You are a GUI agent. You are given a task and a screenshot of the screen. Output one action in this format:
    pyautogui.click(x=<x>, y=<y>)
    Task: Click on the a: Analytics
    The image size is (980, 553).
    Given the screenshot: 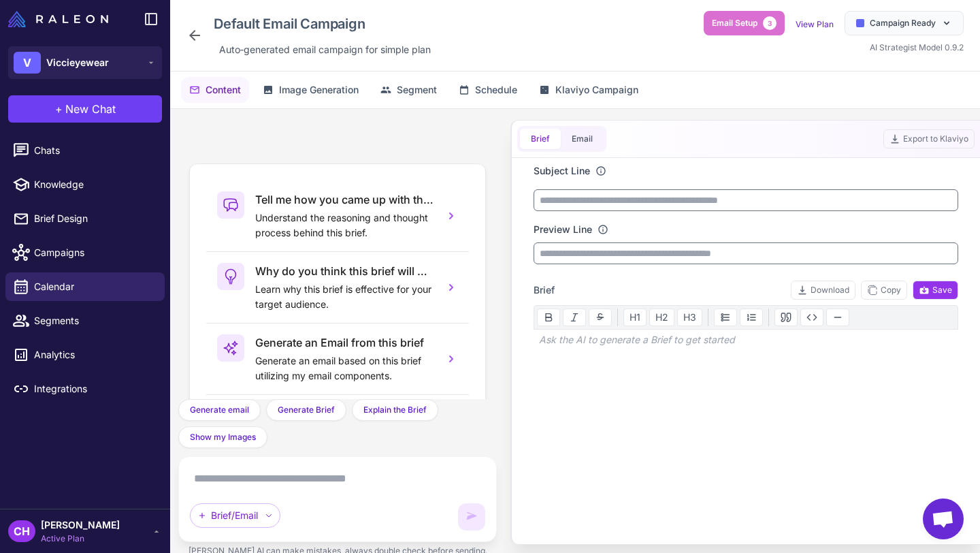 What is the action you would take?
    pyautogui.click(x=85, y=355)
    